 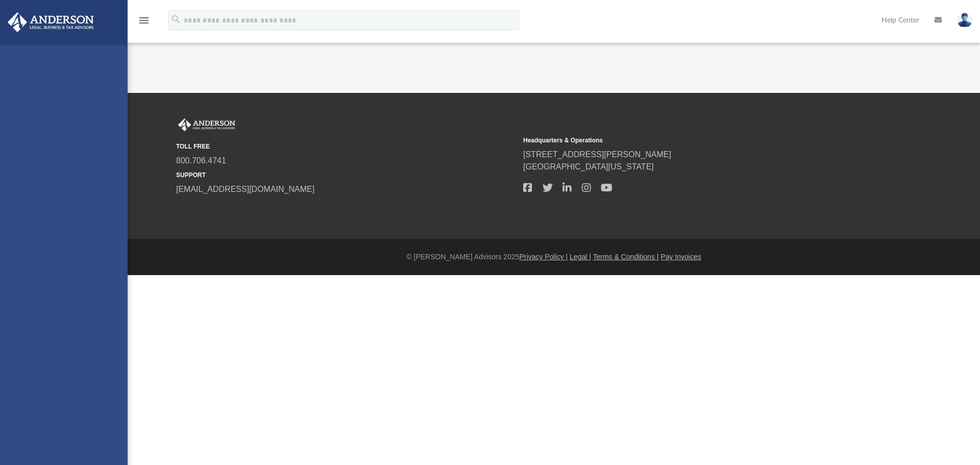 I want to click on small: Headquarters & Operations, so click(x=693, y=141).